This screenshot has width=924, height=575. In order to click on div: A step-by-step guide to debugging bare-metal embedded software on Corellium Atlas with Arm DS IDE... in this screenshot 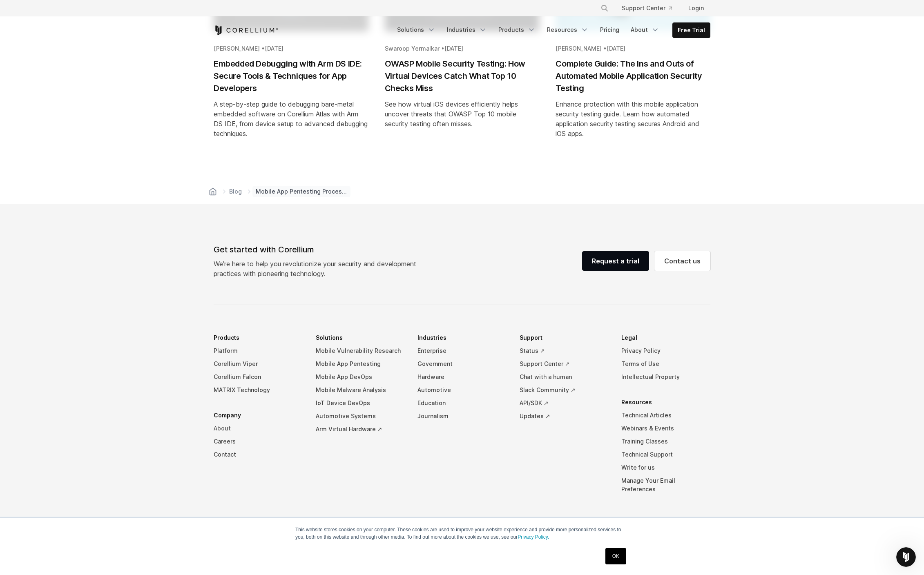, I will do `click(291, 119)`.